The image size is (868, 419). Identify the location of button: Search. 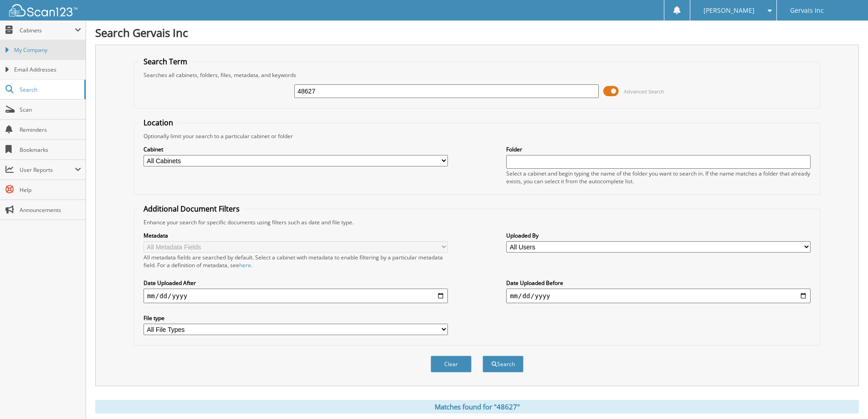
(503, 364).